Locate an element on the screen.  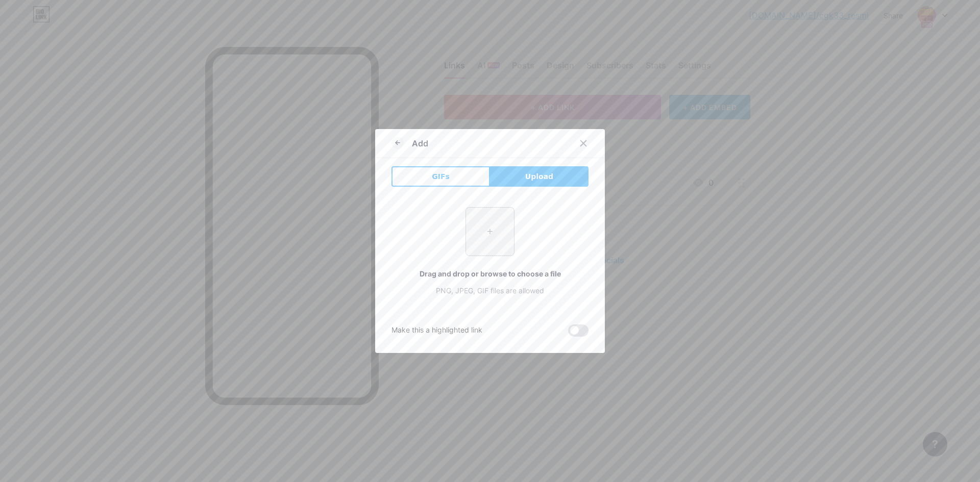
div: PNG, JPEG, GIF files are allowed is located at coordinates (490, 290).